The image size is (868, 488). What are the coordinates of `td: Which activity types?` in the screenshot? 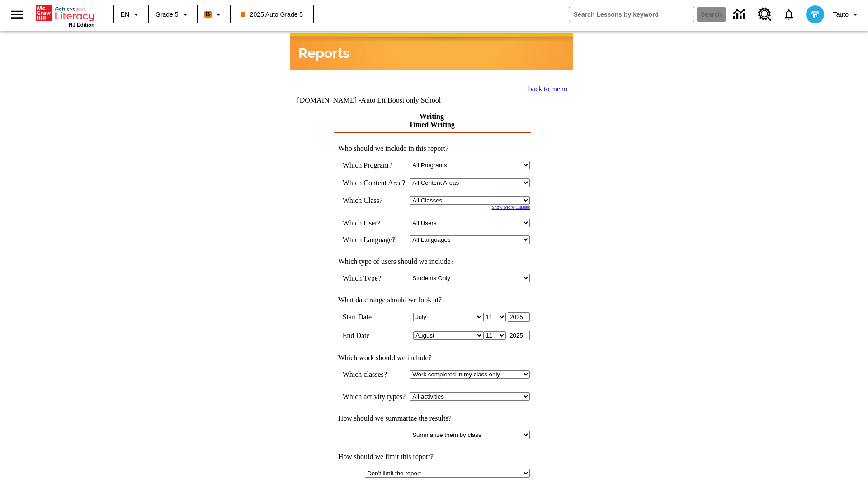 It's located at (375, 397).